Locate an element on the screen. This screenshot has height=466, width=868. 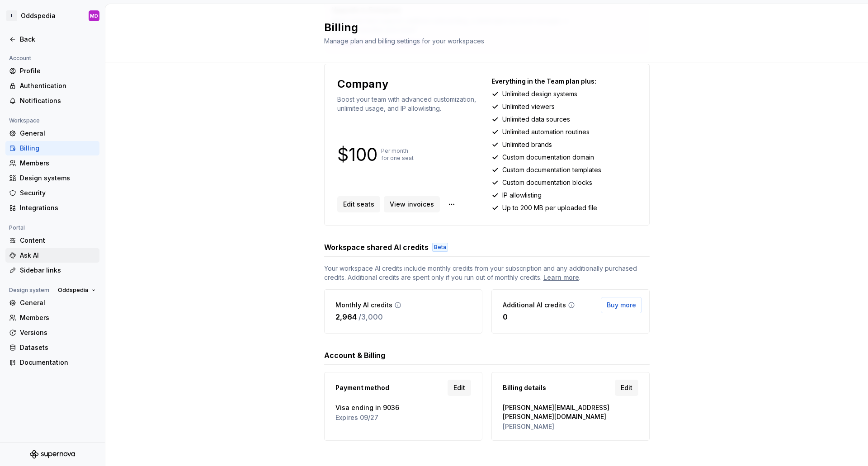
span: Payment method is located at coordinates (362, 388).